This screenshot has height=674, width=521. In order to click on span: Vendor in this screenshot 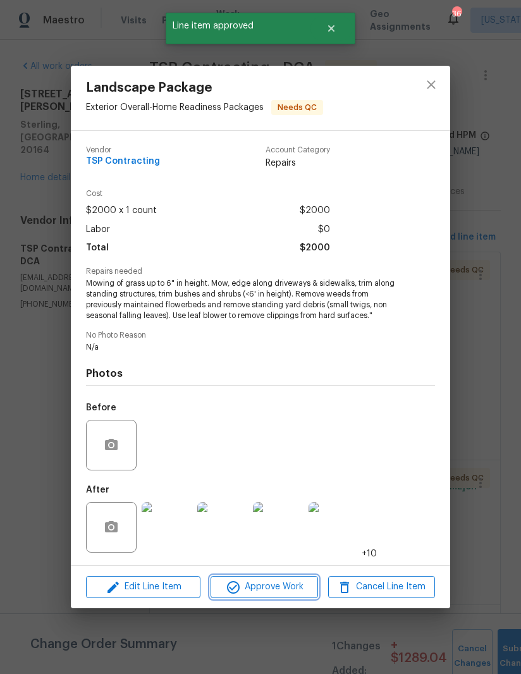, I will do `click(123, 150)`.